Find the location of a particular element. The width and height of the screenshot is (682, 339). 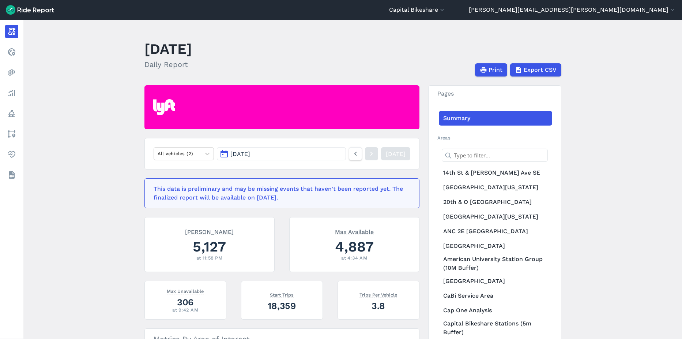

div: 306 is located at coordinates (186, 302).